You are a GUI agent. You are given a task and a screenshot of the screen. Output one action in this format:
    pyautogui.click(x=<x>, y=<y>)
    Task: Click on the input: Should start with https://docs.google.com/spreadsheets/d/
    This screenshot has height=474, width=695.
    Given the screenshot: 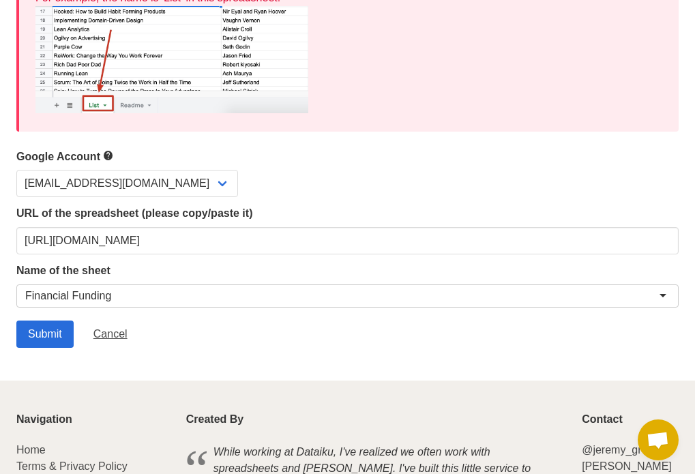 What is the action you would take?
    pyautogui.click(x=347, y=241)
    